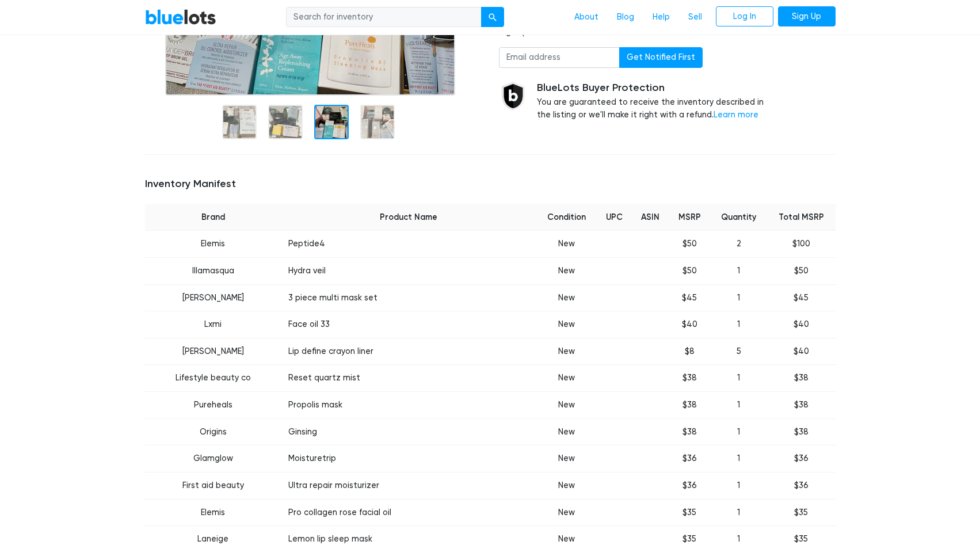 The image size is (980, 545). What do you see at coordinates (213, 378) in the screenshot?
I see `td: Lifestyle beauty co` at bounding box center [213, 378].